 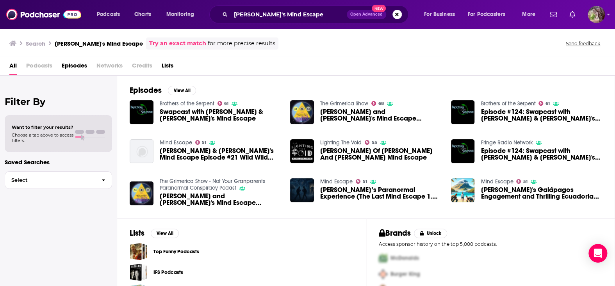 What do you see at coordinates (302, 190) in the screenshot?
I see `img: Maurice’s Paranormal Experience (The Last Mind Escape 1.0 Episode #327)` at bounding box center [302, 190].